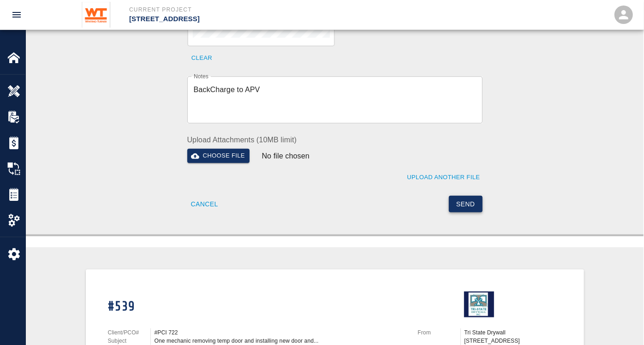 This screenshot has width=644, height=345. Describe the element at coordinates (443, 178) in the screenshot. I see `button: Upload Another File` at that location.